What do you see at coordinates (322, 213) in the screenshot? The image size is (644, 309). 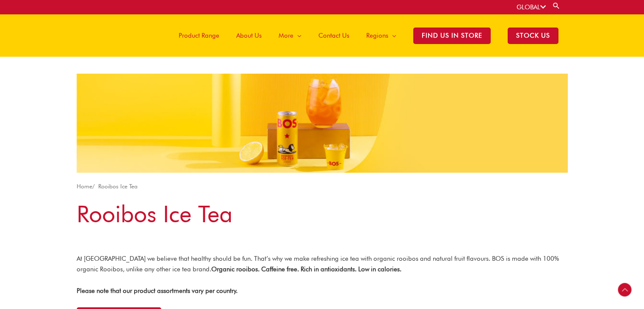 I see `h1: Rooibos Ice Tea` at bounding box center [322, 213].